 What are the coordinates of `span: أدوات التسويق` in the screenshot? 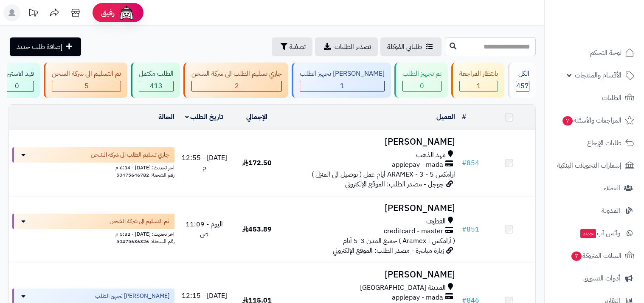 It's located at (602, 278).